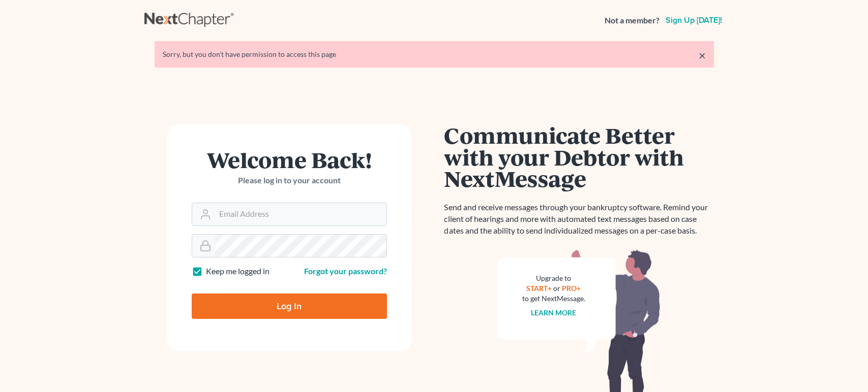 The width and height of the screenshot is (868, 392). Describe the element at coordinates (237, 271) in the screenshot. I see `label: Keep me logged in` at that location.